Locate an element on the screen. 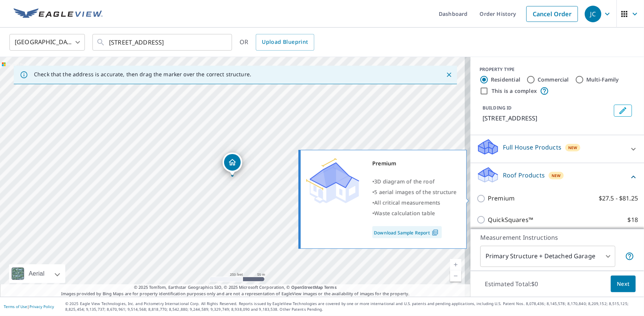 The image size is (644, 316). img: Premium is located at coordinates (333, 181).